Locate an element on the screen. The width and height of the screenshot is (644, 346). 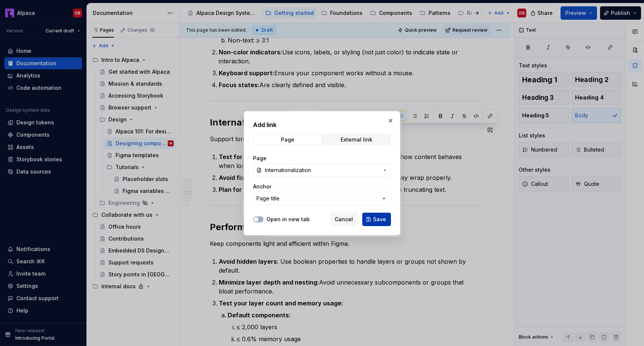
button: Save is located at coordinates (376, 219).